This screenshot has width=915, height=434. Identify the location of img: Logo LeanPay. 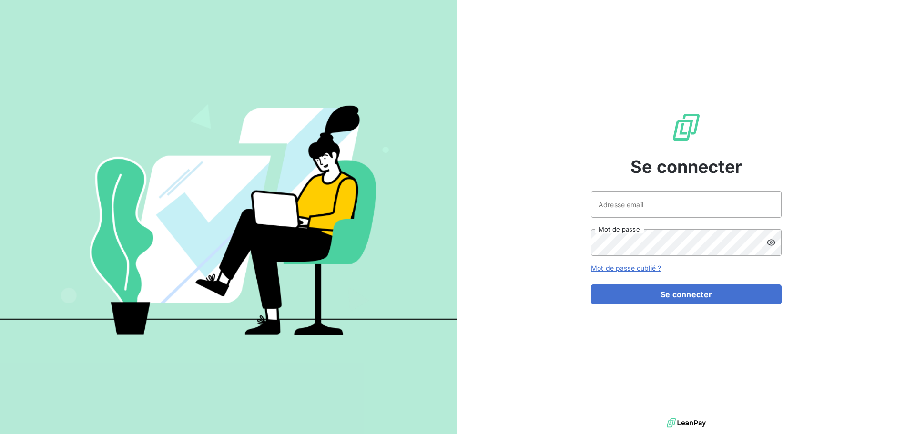
(686, 127).